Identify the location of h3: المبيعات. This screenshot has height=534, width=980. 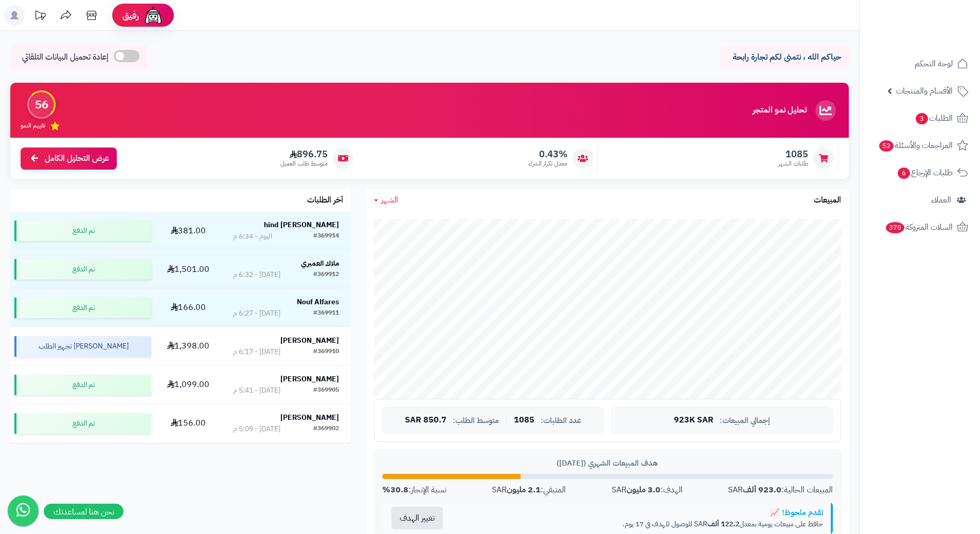
(827, 201).